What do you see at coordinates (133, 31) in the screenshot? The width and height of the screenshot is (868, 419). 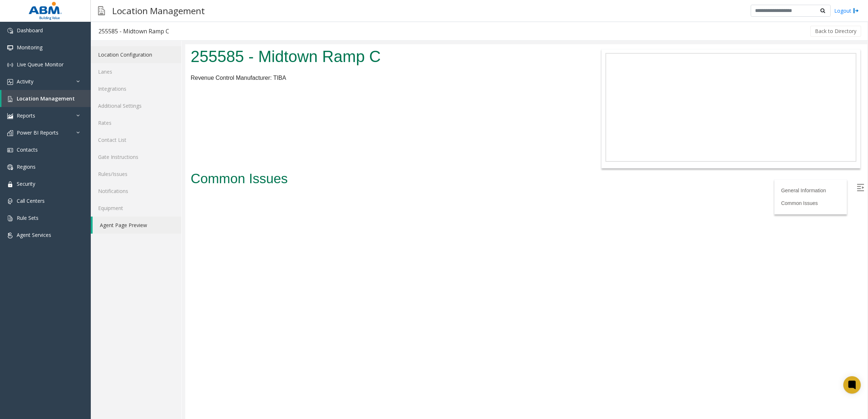 I see `div: 255585 - Midtown Ramp C` at bounding box center [133, 31].